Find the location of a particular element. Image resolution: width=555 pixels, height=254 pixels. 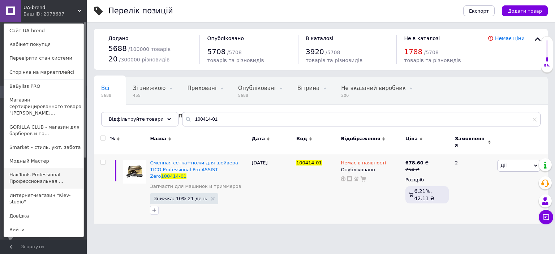

span: 6.21%, 42.11 ₴ is located at coordinates (424, 195).